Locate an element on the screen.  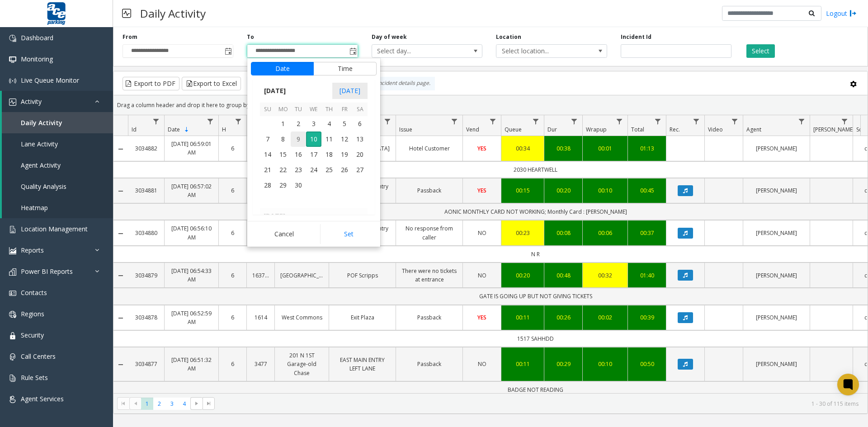
span: 28 is located at coordinates (268, 186).